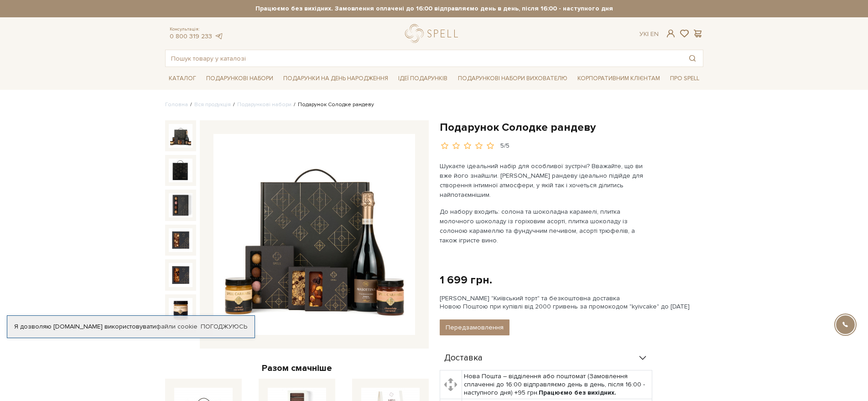 The image size is (868, 401). What do you see at coordinates (513, 78) in the screenshot?
I see `a: Подарункові набори вихователю` at bounding box center [513, 78].